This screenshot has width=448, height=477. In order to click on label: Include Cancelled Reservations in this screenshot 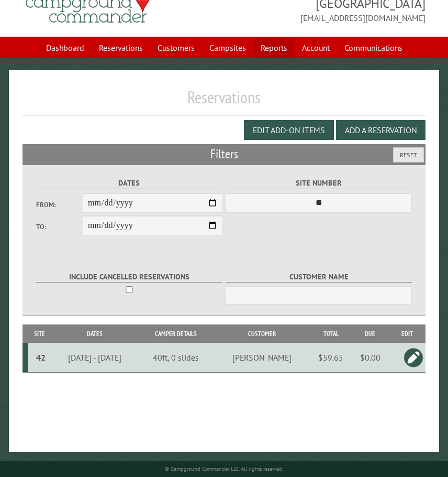, I will do `click(130, 276)`.